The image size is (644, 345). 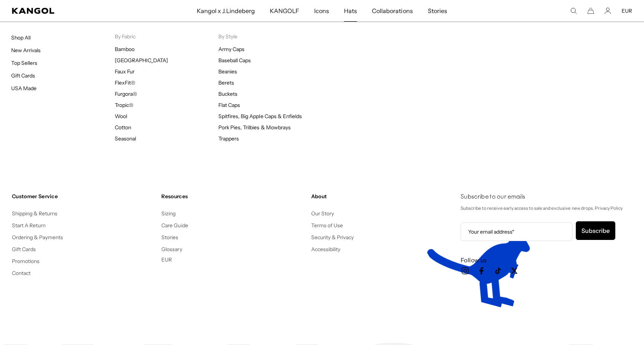 What do you see at coordinates (231, 49) in the screenshot?
I see `a: Army Caps` at bounding box center [231, 49].